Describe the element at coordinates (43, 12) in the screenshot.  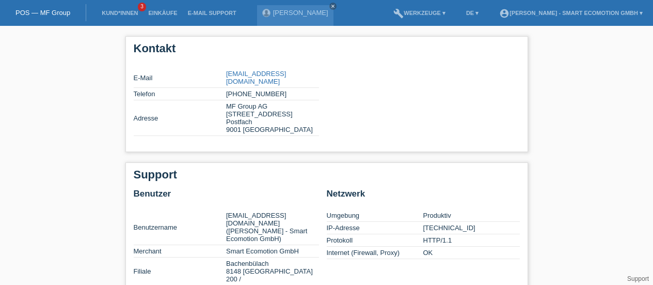
I see `a: POS — MF Group` at that location.